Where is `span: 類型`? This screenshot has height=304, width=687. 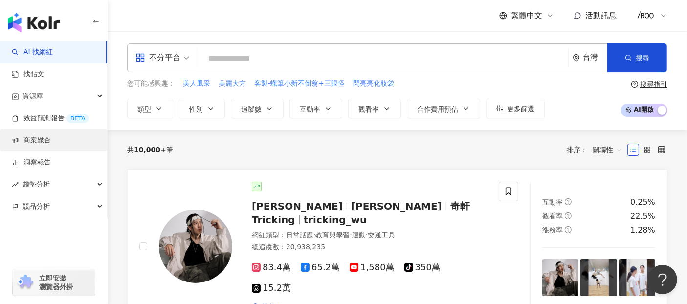
span: 類型 is located at coordinates (144, 109).